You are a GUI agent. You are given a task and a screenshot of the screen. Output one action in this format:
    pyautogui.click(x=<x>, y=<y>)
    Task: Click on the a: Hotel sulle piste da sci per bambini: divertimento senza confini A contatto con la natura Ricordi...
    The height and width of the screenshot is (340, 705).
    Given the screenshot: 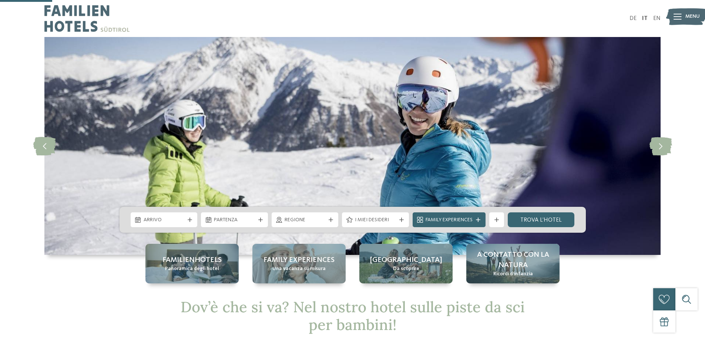 What is the action you would take?
    pyautogui.click(x=513, y=264)
    